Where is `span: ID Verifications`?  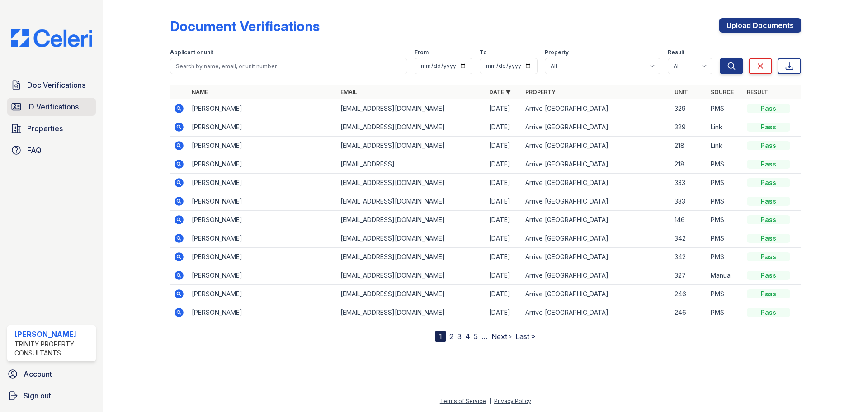 span: ID Verifications is located at coordinates (53, 107).